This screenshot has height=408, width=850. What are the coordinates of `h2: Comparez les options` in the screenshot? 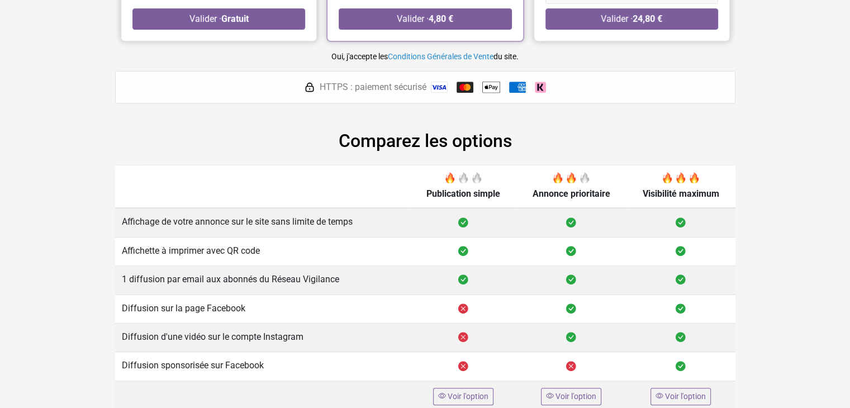 It's located at (425, 141).